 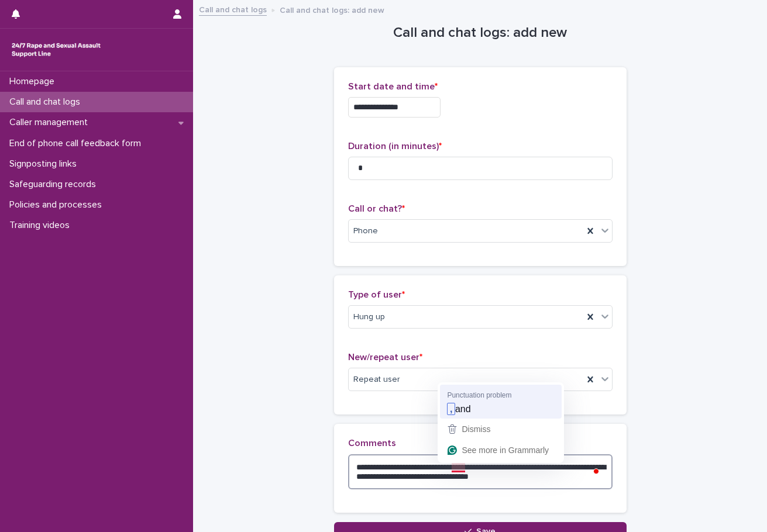 What do you see at coordinates (385, 357) in the screenshot?
I see `span: New/repeat user` at bounding box center [385, 357].